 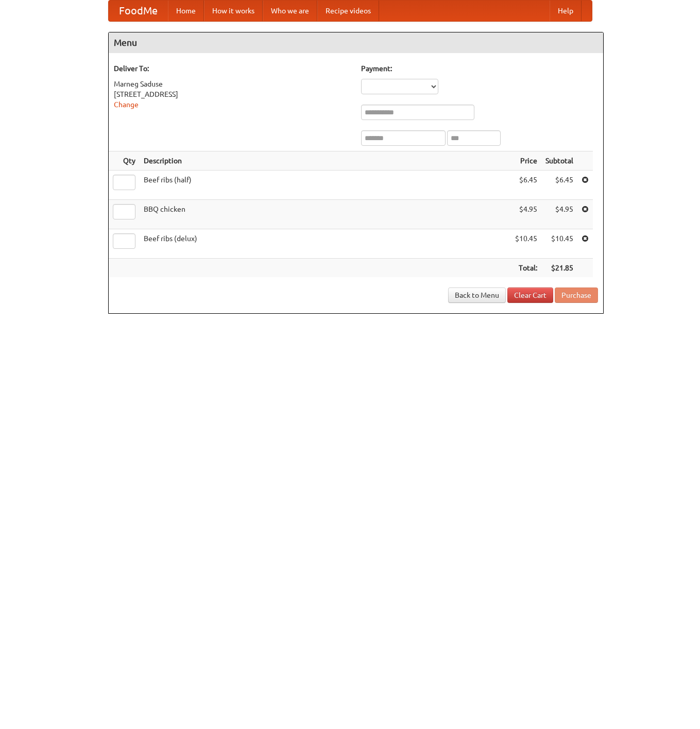 I want to click on td: Beef ribs (delux), so click(x=325, y=244).